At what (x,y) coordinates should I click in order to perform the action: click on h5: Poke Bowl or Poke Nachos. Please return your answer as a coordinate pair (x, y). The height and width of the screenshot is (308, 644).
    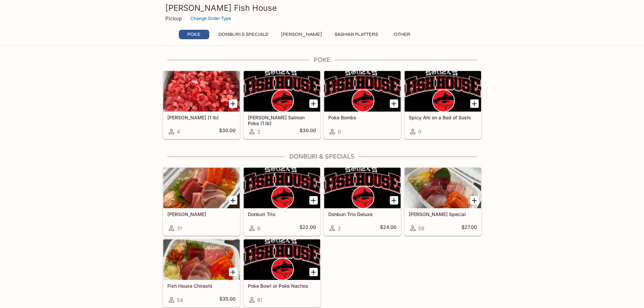
    Looking at the image, I should click on (282, 286).